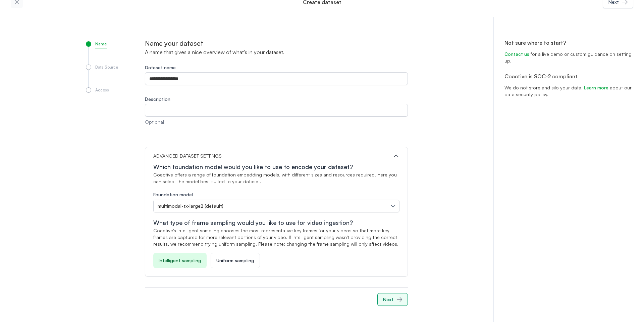 Image resolution: width=644 pixels, height=322 pixels. I want to click on div: Next, so click(389, 299).